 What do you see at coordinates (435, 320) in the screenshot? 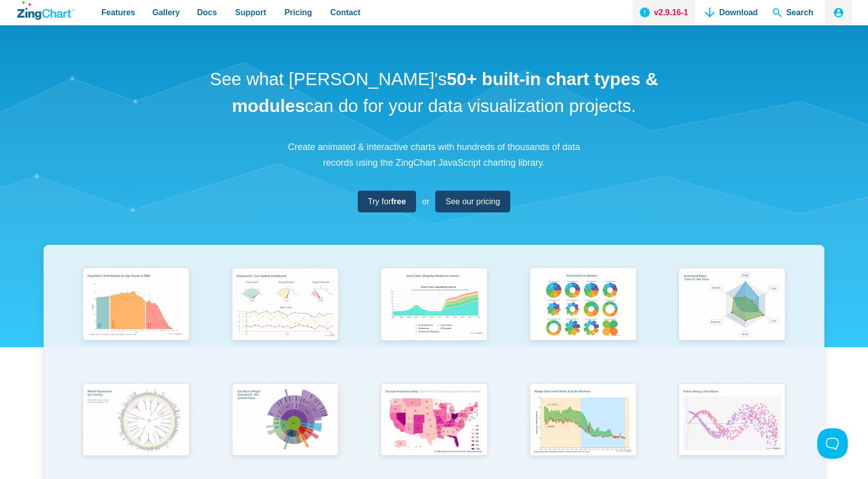
I see `a: Area Chart (Displays Nodes on Hover)` at bounding box center [435, 320].